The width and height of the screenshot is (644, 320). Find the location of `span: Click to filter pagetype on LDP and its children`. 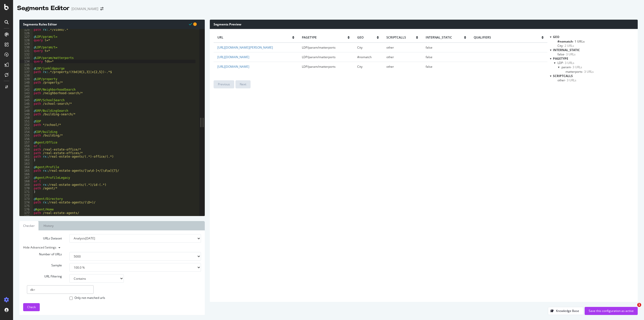

span: Click to filter pagetype on LDP and its children is located at coordinates (566, 63).